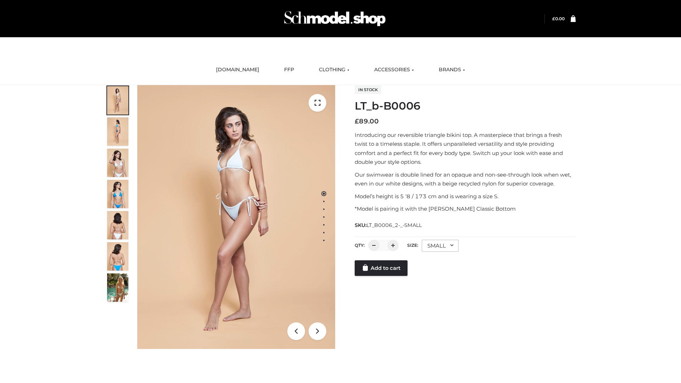  What do you see at coordinates (558, 18) in the screenshot?
I see `bdi: 0.00` at bounding box center [558, 18].